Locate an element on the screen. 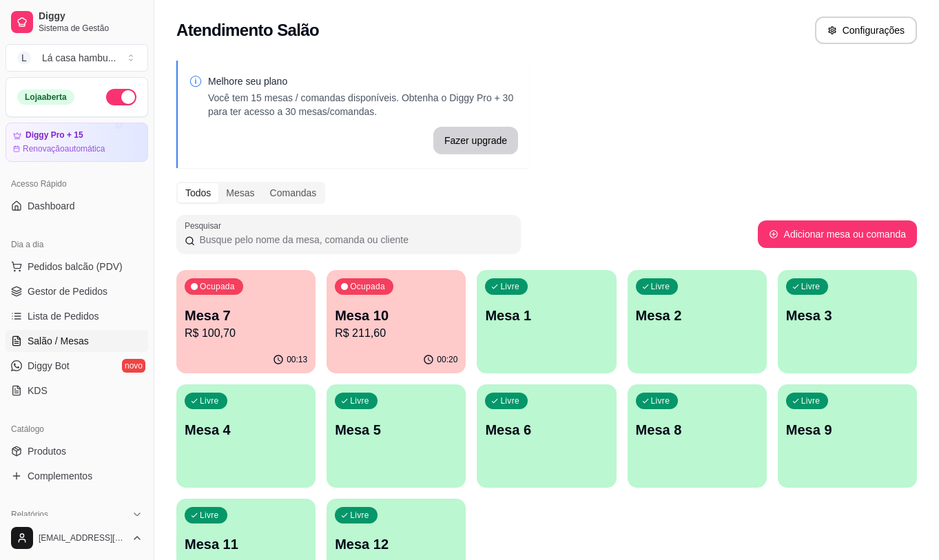 The image size is (939, 560). p: 00:13 is located at coordinates (297, 360).